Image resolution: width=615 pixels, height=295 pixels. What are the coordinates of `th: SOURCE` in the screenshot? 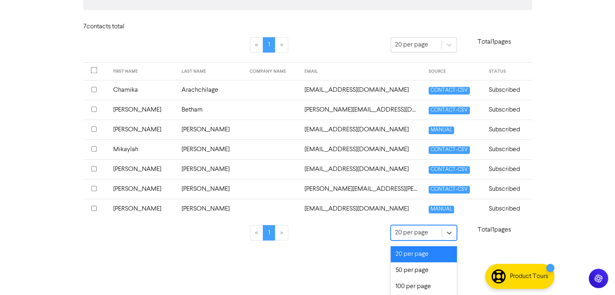 It's located at (454, 72).